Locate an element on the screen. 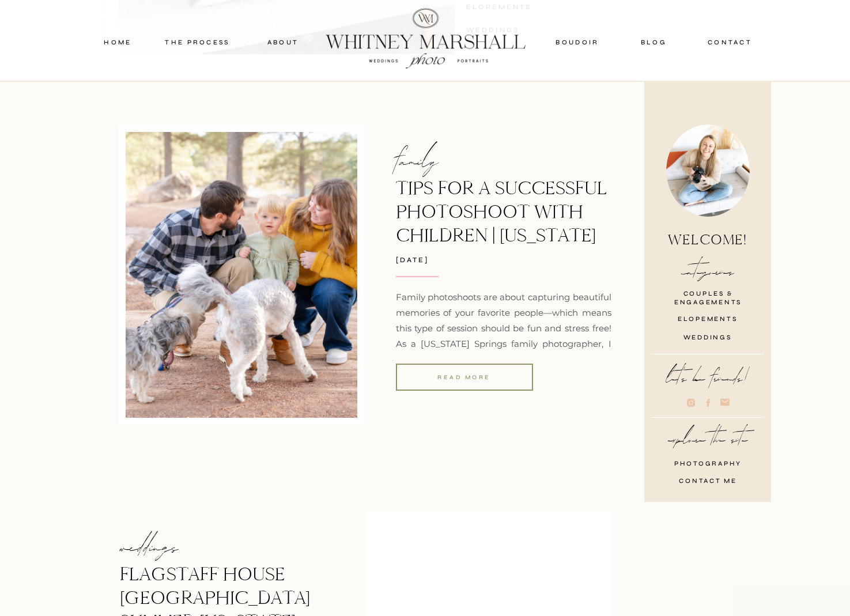 This screenshot has height=616, width=850. a: couples & engagements is located at coordinates (708, 297).